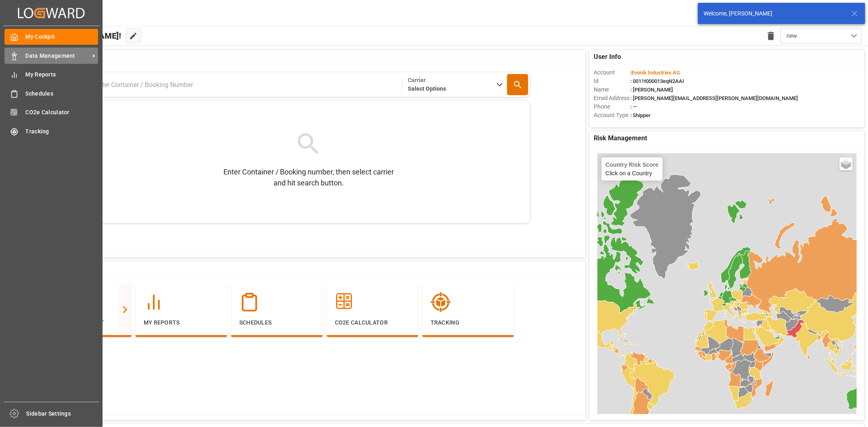 The height and width of the screenshot is (427, 868). Describe the element at coordinates (612, 98) in the screenshot. I see `span: Email Address` at that location.